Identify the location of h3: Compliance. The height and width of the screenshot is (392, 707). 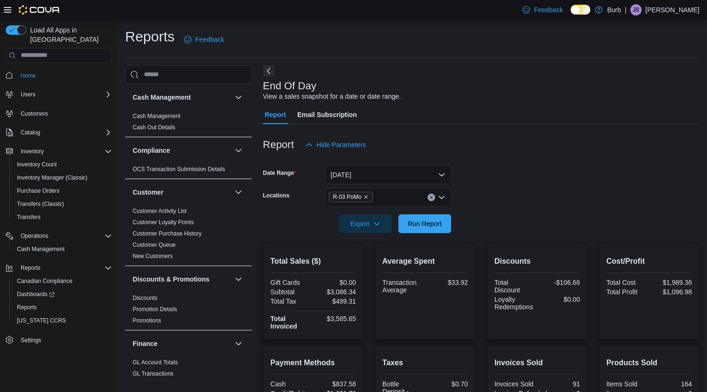
(151, 150).